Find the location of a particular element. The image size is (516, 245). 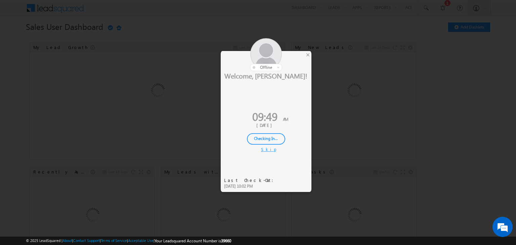

span: 39660 is located at coordinates (226, 241).